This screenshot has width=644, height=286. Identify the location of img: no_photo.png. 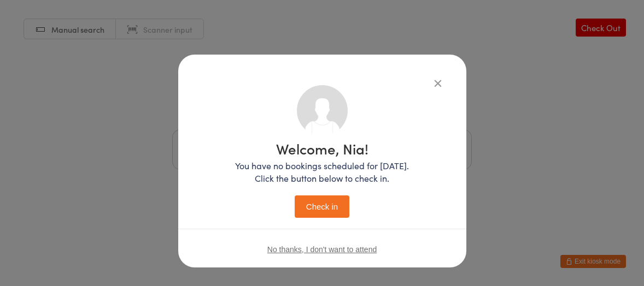
(322, 110).